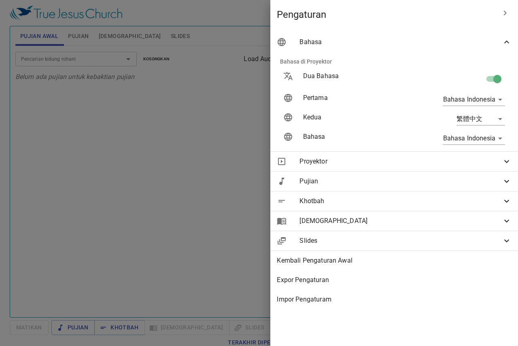 The width and height of the screenshot is (518, 346). What do you see at coordinates (481, 119) in the screenshot?
I see `div: 繁體中文` at bounding box center [481, 119].